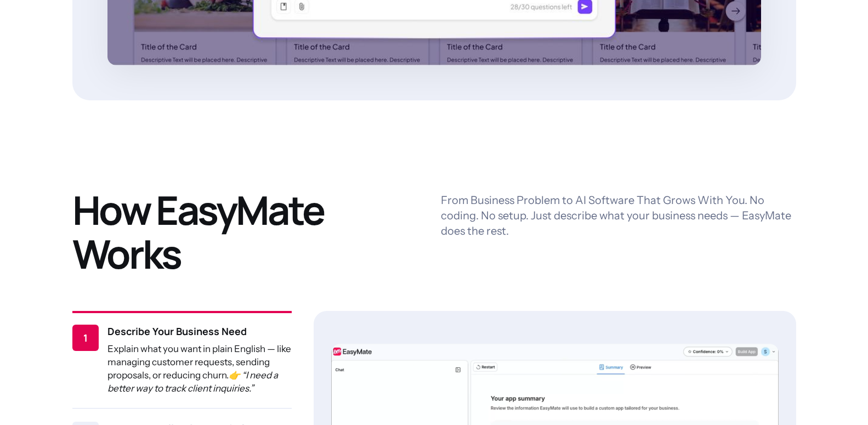 The width and height of the screenshot is (868, 425). Describe the element at coordinates (86, 338) in the screenshot. I see `h5: 1` at that location.